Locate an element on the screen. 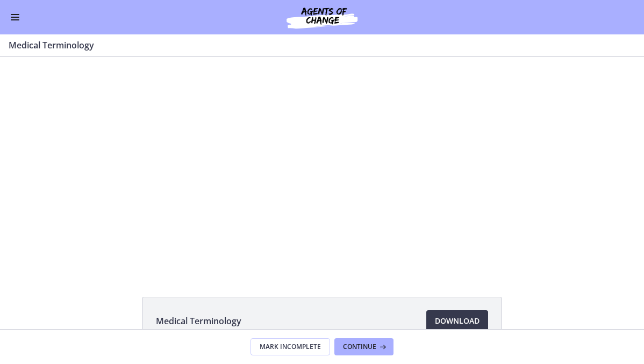  img: Agents of Change is located at coordinates (322, 17).